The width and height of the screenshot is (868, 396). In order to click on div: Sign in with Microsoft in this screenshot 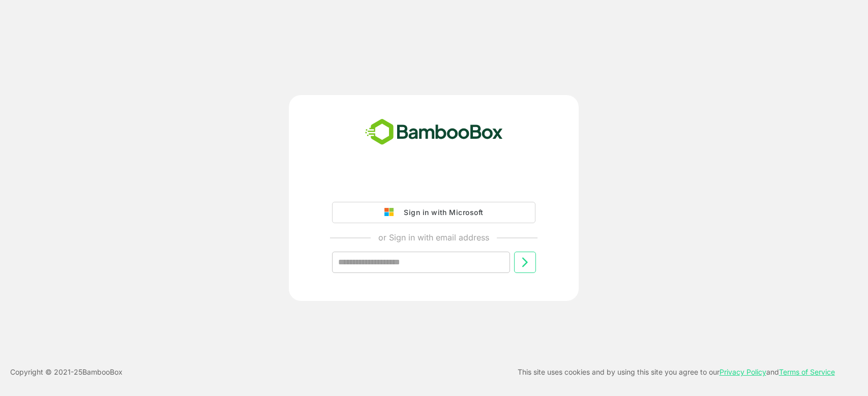, I will do `click(441, 213)`.